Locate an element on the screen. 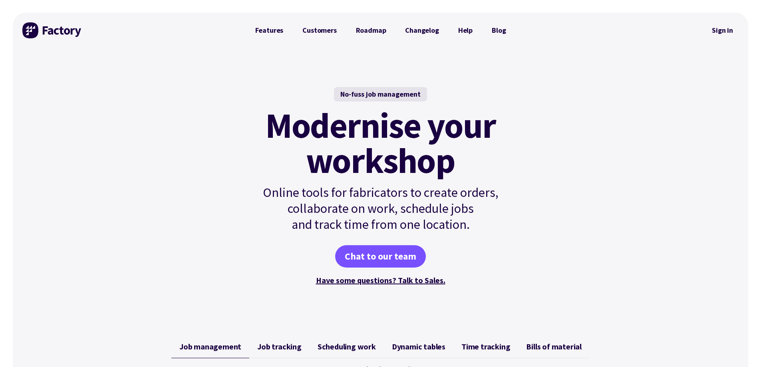 This screenshot has height=367, width=761. a: Customers is located at coordinates (319, 30).